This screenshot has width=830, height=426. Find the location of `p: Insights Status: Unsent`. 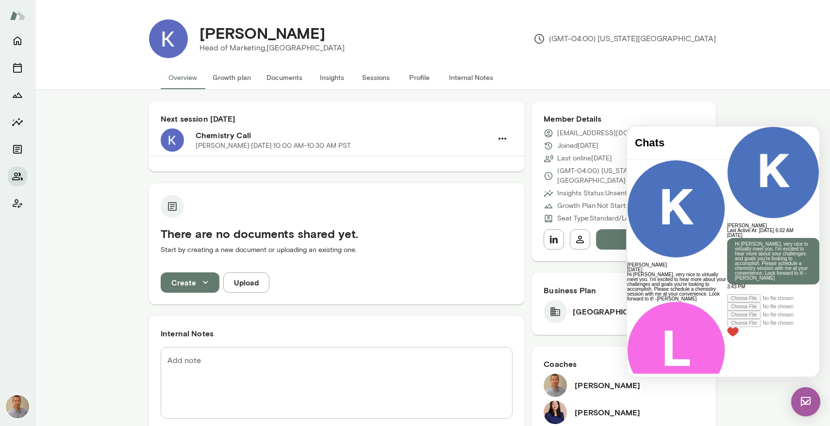

p: Insights Status: Unsent is located at coordinates (592, 194).